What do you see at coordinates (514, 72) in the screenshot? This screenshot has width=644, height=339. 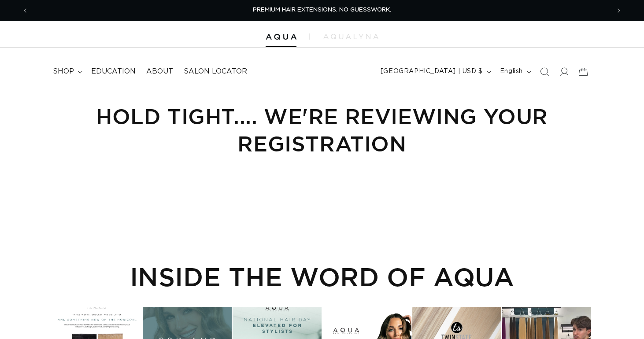 I see `button: English` at bounding box center [514, 72].